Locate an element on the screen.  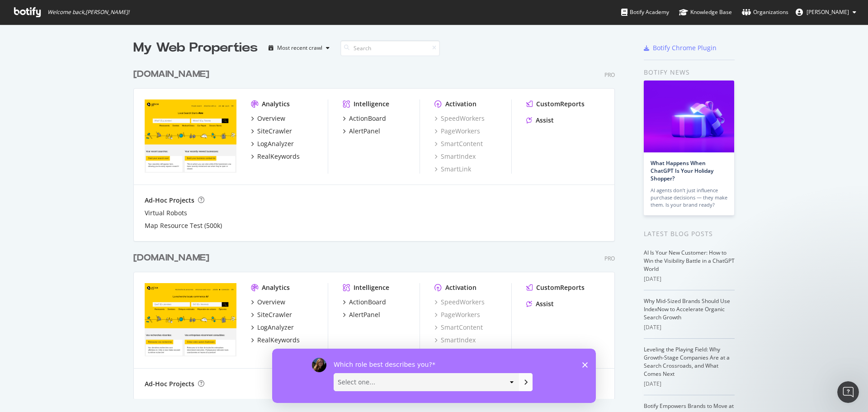
a: AI Is Your New Customer: How to Win the Visibility Battle in a ChatGPT World is located at coordinates (689, 260).